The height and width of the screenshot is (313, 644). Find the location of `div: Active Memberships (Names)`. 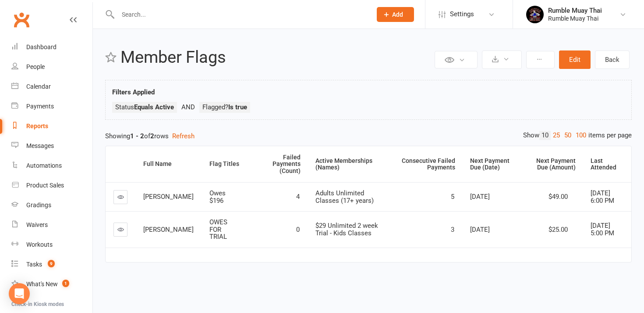

div: Active Memberships (Names) is located at coordinates (350, 164).